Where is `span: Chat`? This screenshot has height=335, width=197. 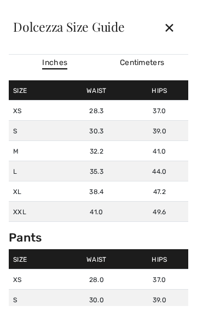
span: Chat is located at coordinates (37, 13).